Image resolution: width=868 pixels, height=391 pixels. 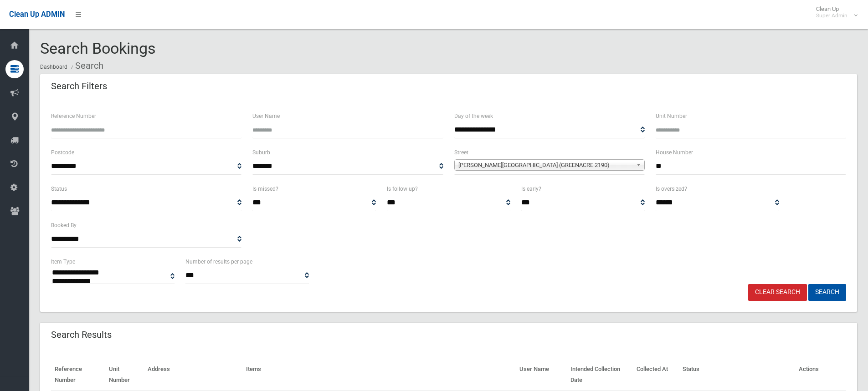 What do you see at coordinates (86, 65) in the screenshot?
I see `li: Search` at bounding box center [86, 65].